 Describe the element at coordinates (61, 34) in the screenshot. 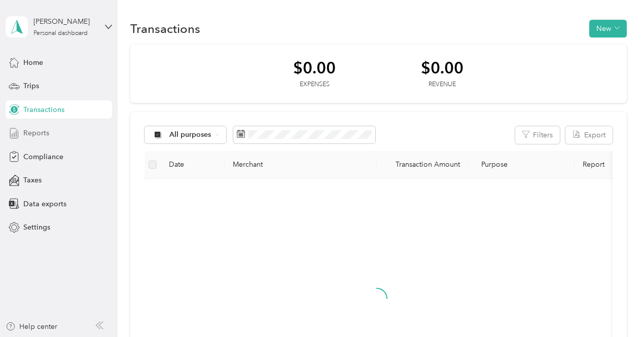

I see `div: Personal dashboard` at that location.